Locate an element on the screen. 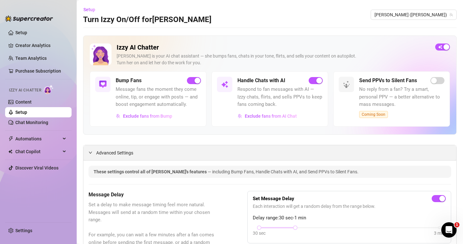 The image size is (463, 244). a: Content is located at coordinates (23, 102).